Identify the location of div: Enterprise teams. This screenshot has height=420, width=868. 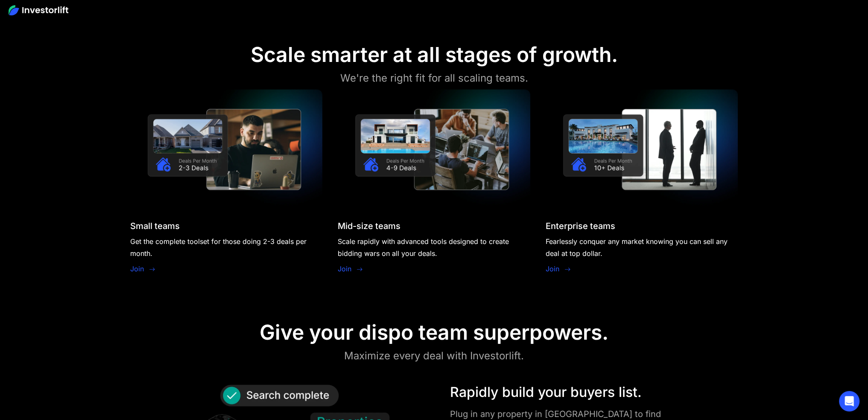
(580, 226).